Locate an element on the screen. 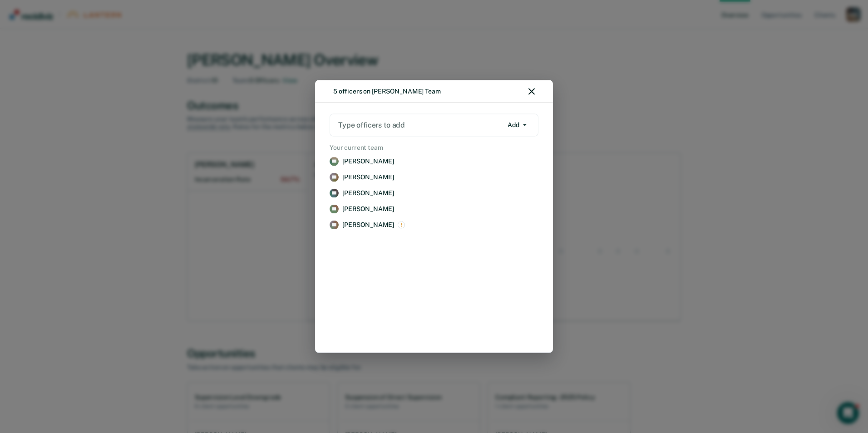 The height and width of the screenshot is (433, 868). a: View supervision staff details for Hal Bishop is located at coordinates (434, 161).